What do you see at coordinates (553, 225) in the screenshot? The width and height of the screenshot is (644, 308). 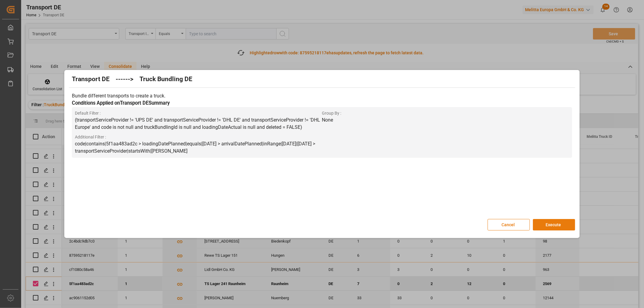 I see `button: Execute` at bounding box center [553, 225].